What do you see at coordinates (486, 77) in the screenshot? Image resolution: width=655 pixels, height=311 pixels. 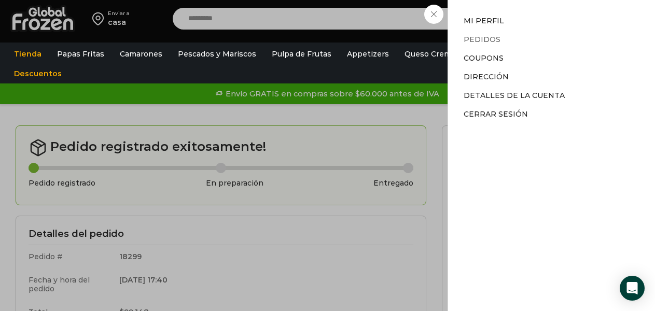 I see `a: Dirección` at bounding box center [486, 77].